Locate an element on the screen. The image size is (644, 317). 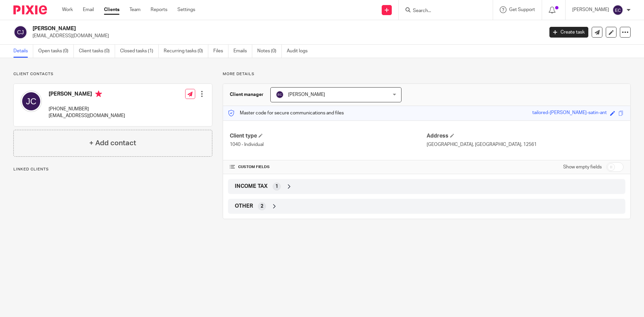
h4: CUSTOM FIELDS is located at coordinates (328, 167).